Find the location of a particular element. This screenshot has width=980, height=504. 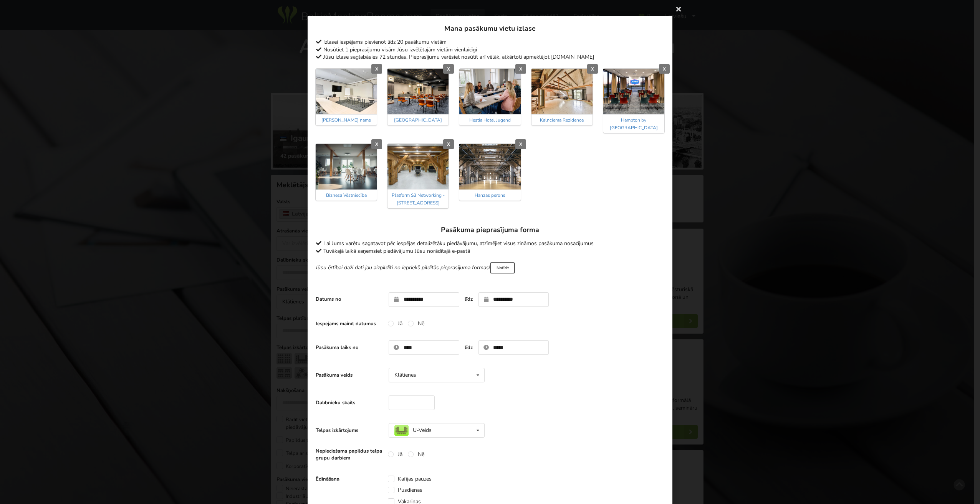

img: table_icon_1.png is located at coordinates (402, 431).